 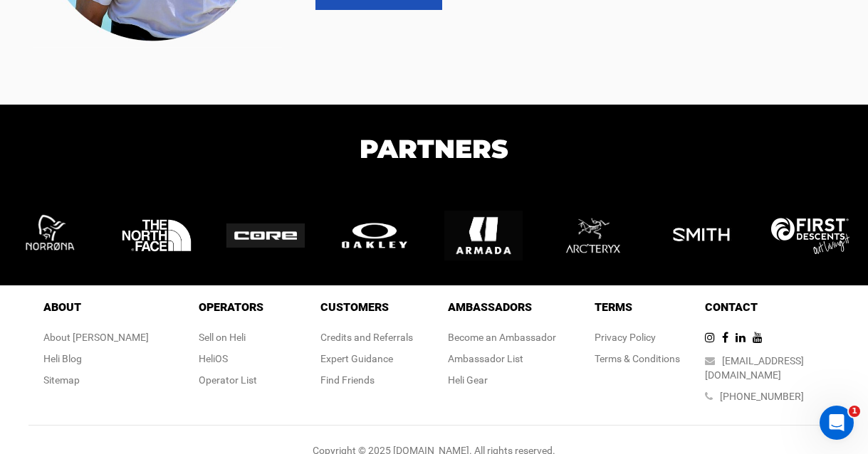 What do you see at coordinates (855, 411) in the screenshot?
I see `span: 1` at bounding box center [855, 411].